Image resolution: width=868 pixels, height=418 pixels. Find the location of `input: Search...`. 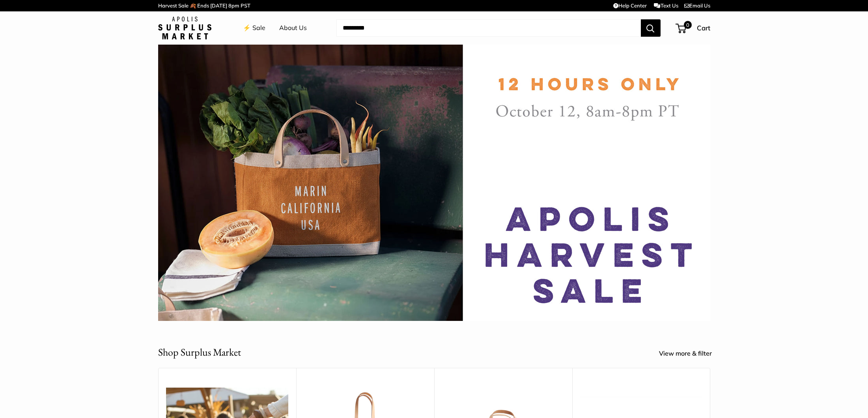

input: Search... is located at coordinates (489, 28).